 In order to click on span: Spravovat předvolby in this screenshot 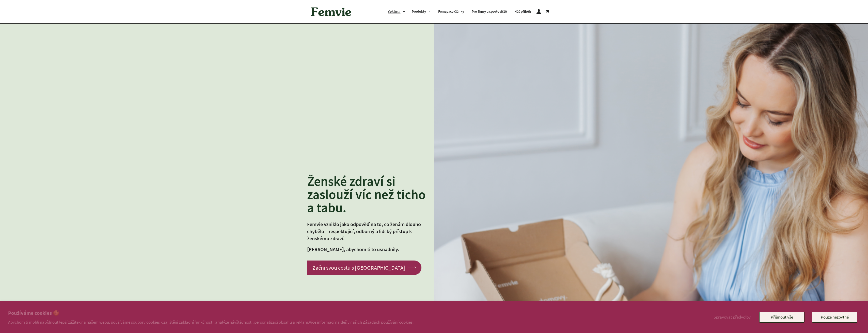, I will do `click(732, 317)`.